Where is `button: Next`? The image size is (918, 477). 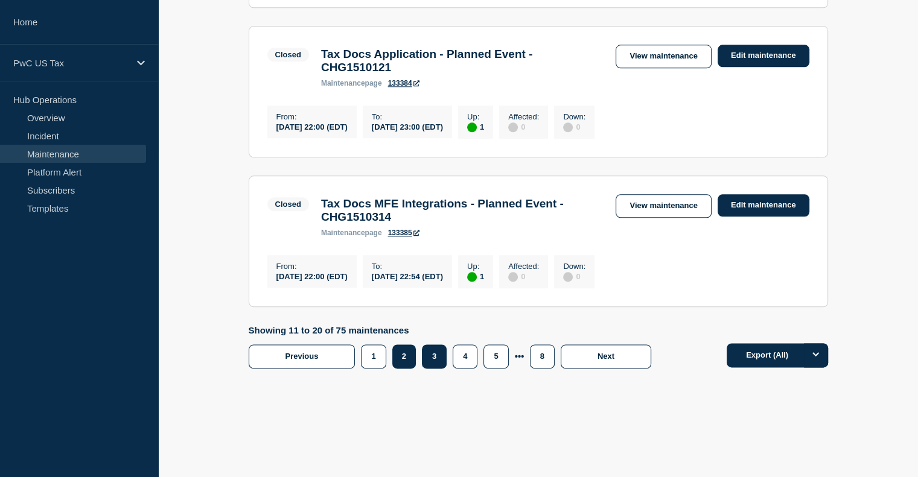 button: Next is located at coordinates (606, 357).